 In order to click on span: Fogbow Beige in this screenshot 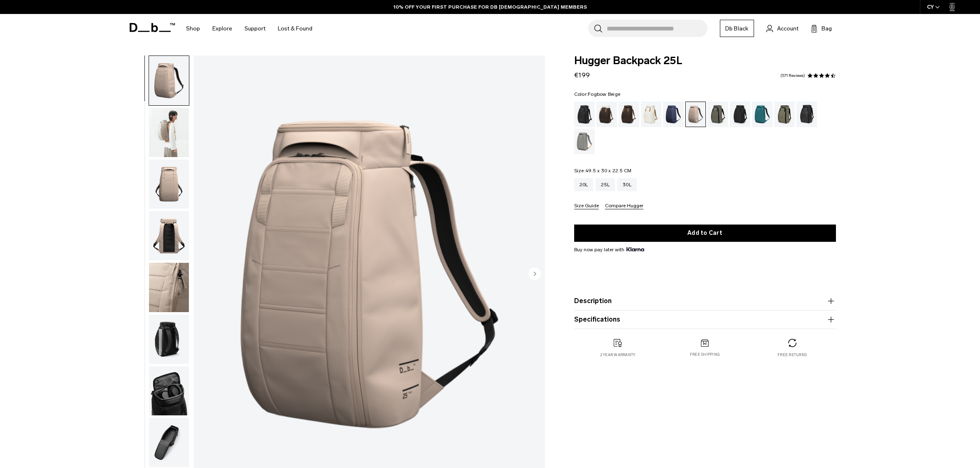, I will do `click(603, 94)`.